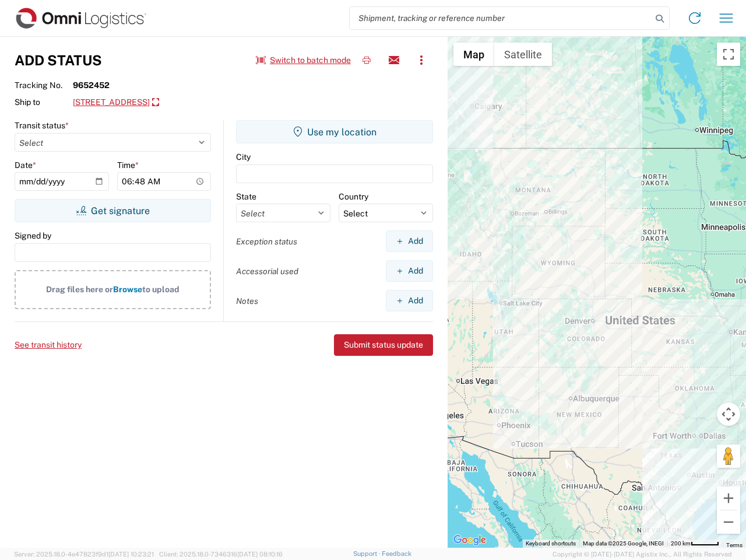  Describe the element at coordinates (221, 554) in the screenshot. I see `span: Client: 2025.18.0-7346316` at that location.